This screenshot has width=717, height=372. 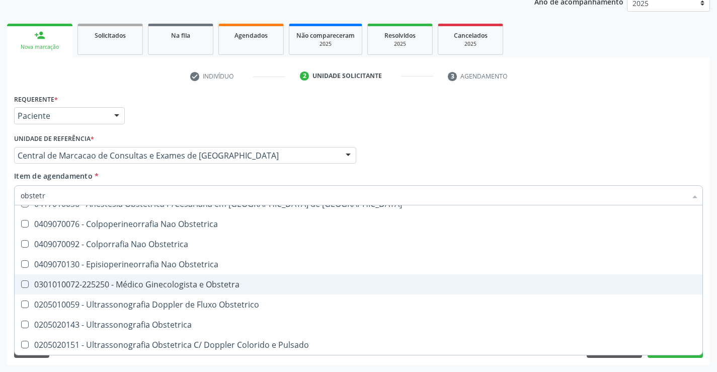 What do you see at coordinates (304, 76) in the screenshot?
I see `div: 2` at bounding box center [304, 76].